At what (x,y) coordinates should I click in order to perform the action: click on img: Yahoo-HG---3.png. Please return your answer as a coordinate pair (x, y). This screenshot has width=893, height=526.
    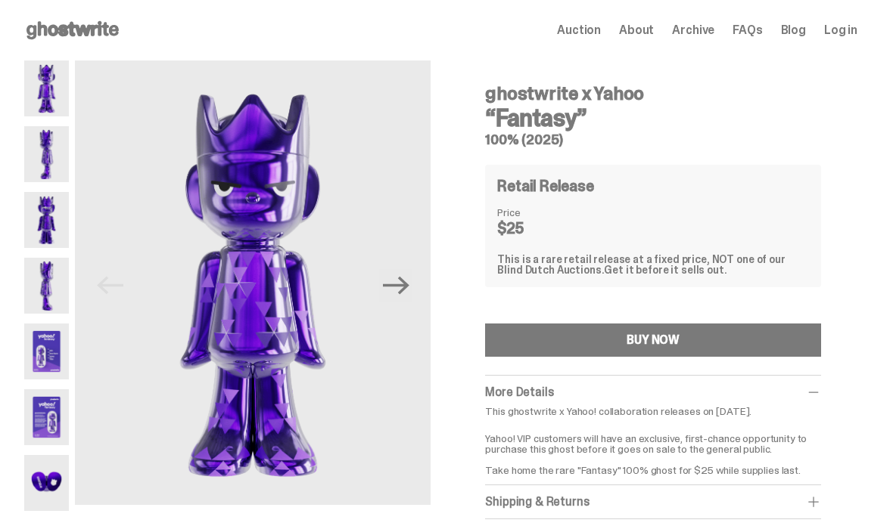
    Looking at the image, I should click on (46, 220).